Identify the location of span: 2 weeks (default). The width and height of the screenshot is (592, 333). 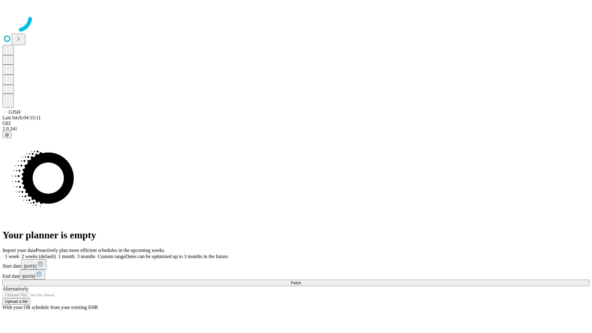
(39, 256).